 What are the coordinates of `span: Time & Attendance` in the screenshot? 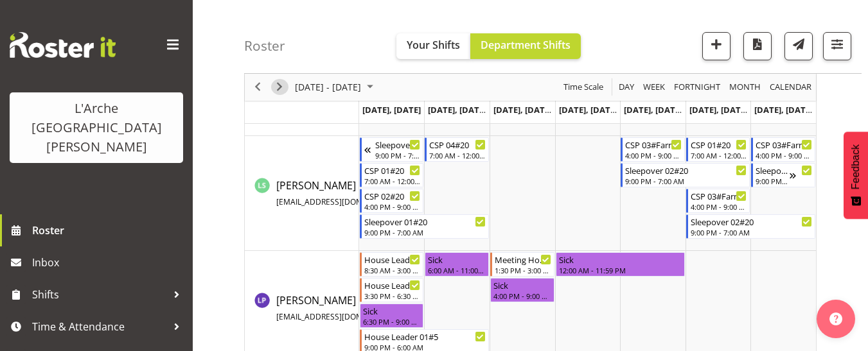 It's located at (100, 326).